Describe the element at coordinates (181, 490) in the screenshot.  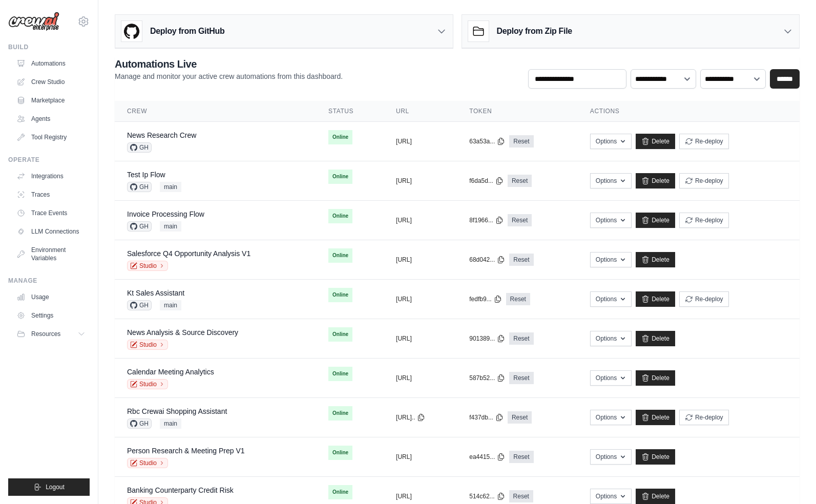
I see `a: Banking Counterparty Credit Risk` at that location.